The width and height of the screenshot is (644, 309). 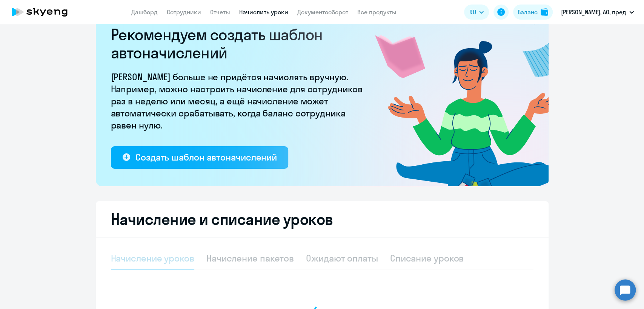 What do you see at coordinates (544, 12) in the screenshot?
I see `img: balance` at bounding box center [544, 12].